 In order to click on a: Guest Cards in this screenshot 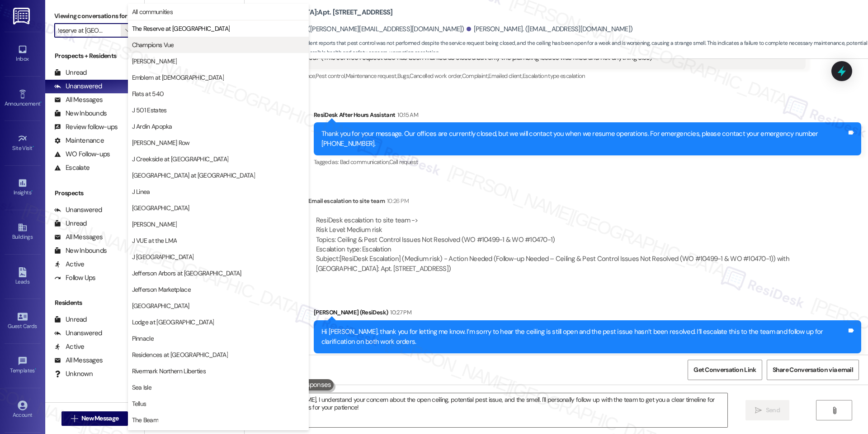, I will do `click(23, 321)`.